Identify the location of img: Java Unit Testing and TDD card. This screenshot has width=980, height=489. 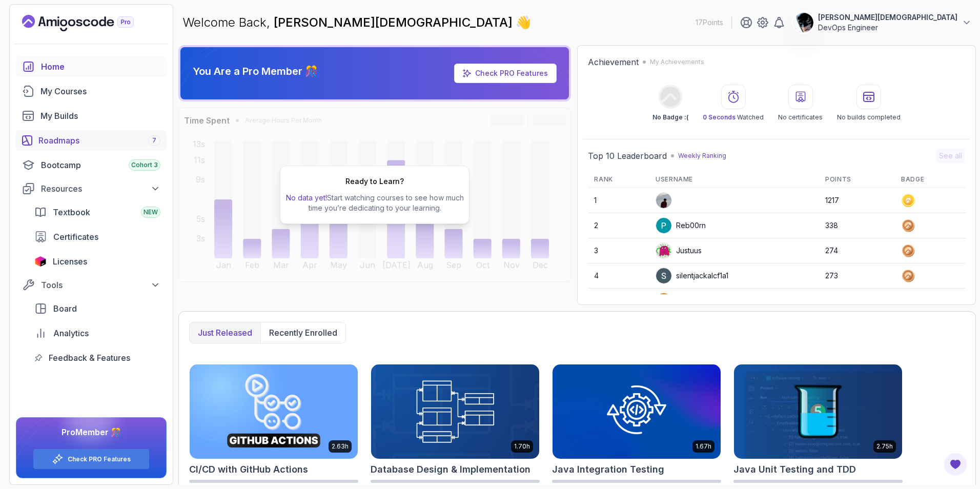
(818, 411).